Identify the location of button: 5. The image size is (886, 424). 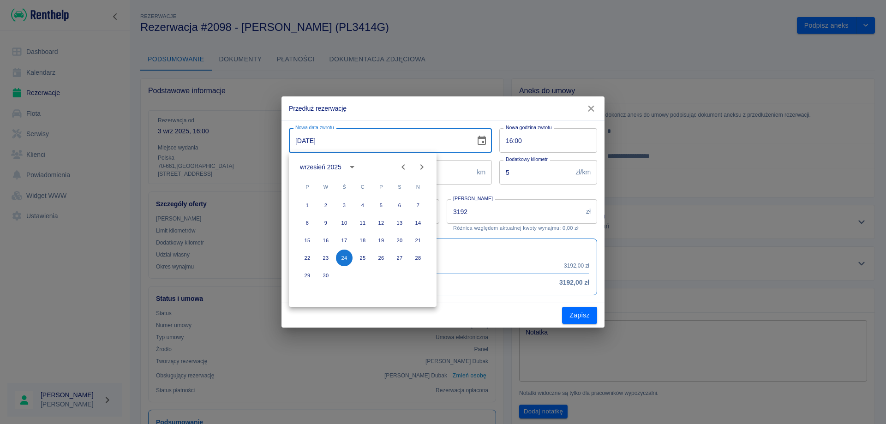
(381, 205).